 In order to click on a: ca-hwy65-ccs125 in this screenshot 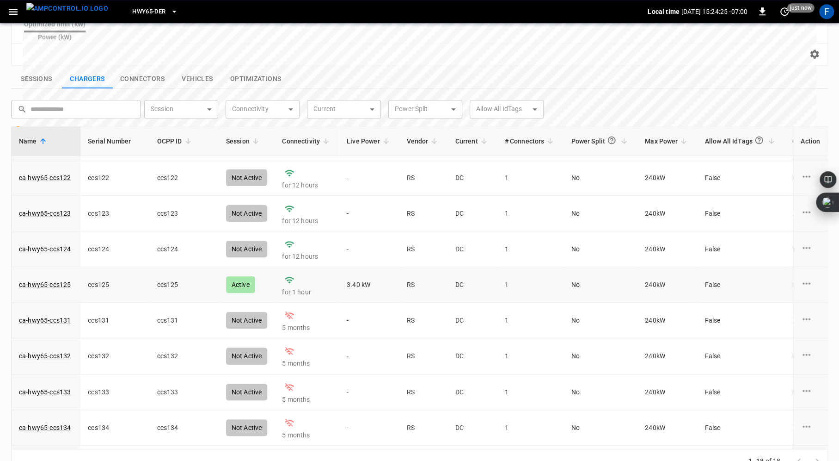, I will do `click(45, 284)`.